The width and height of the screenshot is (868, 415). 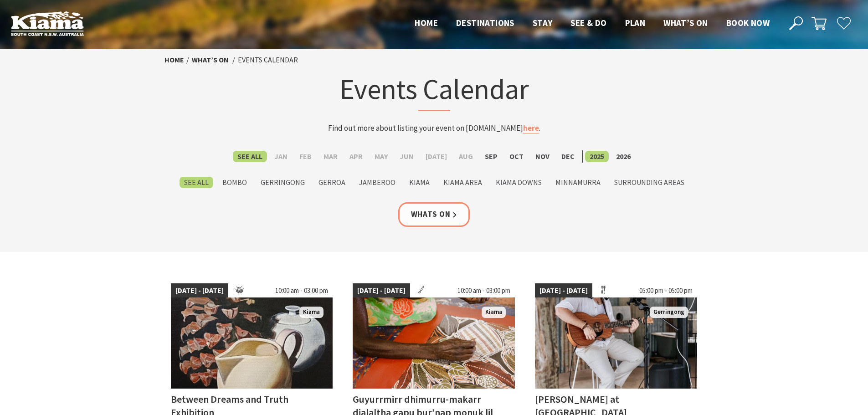 What do you see at coordinates (519, 182) in the screenshot?
I see `label: Kiama Downs` at bounding box center [519, 182].